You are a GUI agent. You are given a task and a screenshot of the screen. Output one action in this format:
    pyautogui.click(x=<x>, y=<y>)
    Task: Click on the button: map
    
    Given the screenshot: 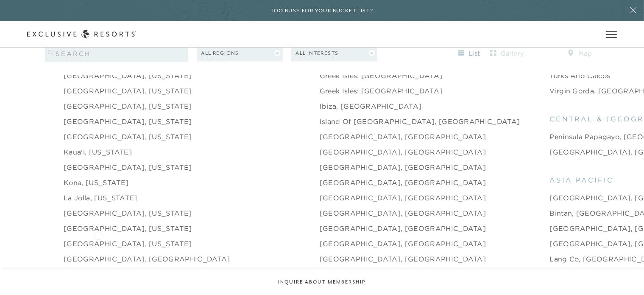 What is the action you would take?
    pyautogui.click(x=580, y=53)
    